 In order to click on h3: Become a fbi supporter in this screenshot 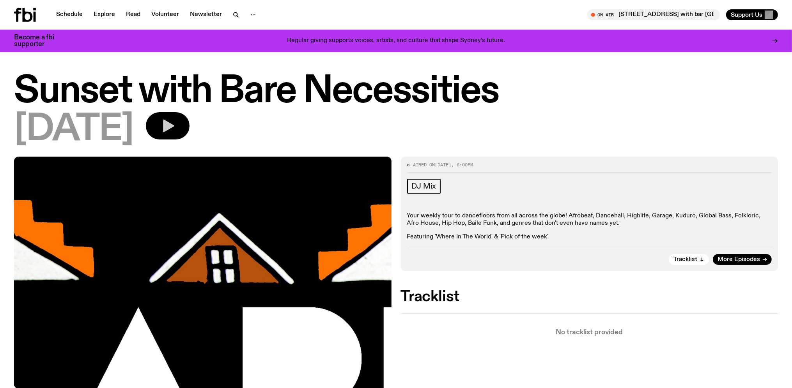, I will do `click(39, 41)`.